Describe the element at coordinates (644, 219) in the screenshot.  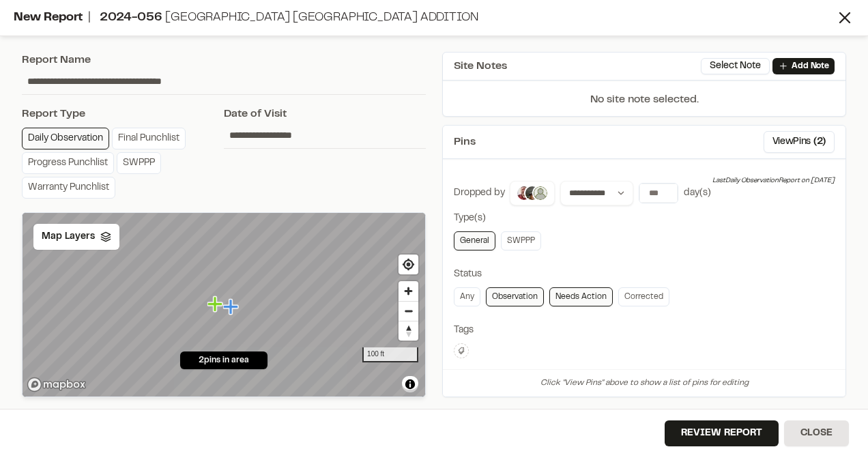
I see `div: Type(s)` at that location.